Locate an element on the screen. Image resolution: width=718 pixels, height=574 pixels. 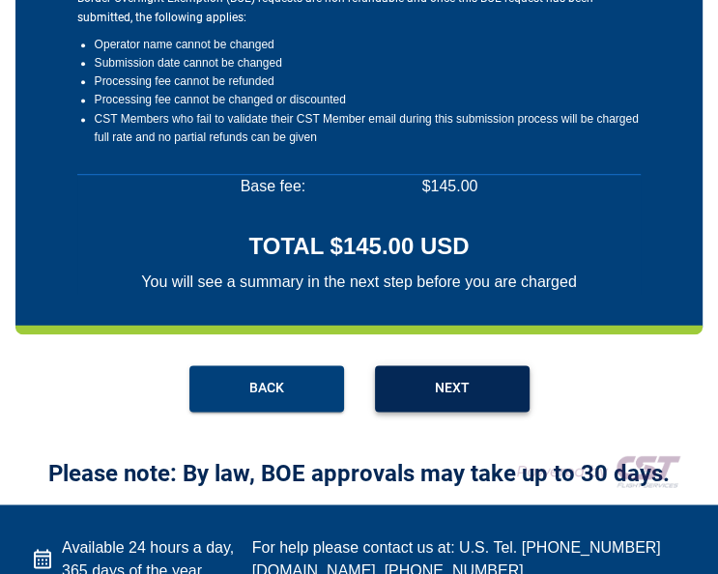
span: $ 145.00 is located at coordinates (450, 187).